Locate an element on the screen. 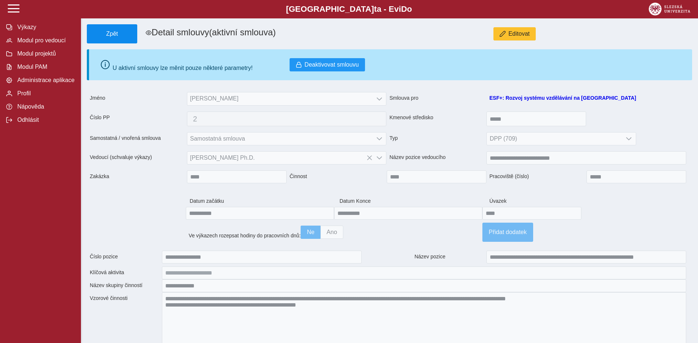 Image resolution: width=698 pixels, height=343 pixels. span: Název pozice is located at coordinates (449, 257).